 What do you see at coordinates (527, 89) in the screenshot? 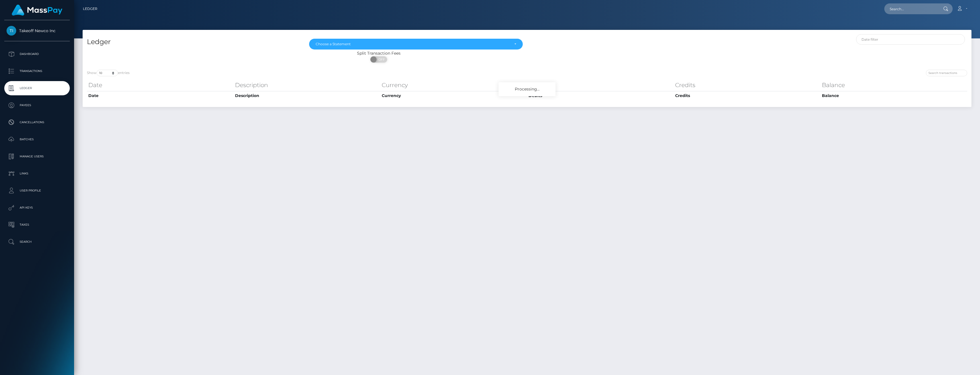
I see `div: Processing...` at bounding box center [527, 89].